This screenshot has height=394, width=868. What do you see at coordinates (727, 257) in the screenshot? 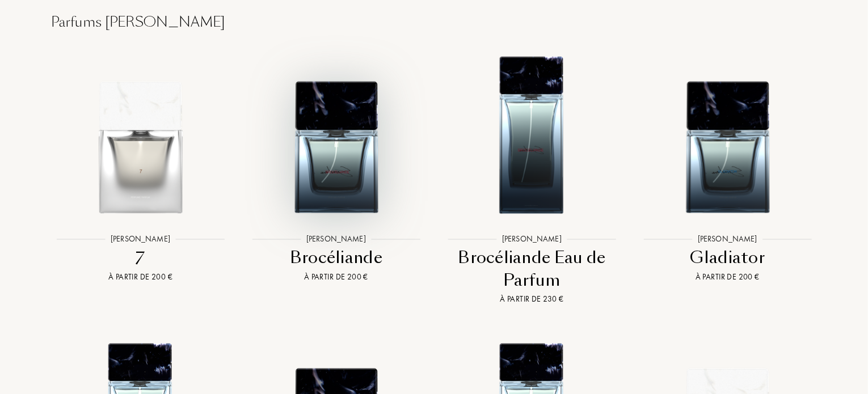
I see `div: Gladiator` at bounding box center [727, 257].